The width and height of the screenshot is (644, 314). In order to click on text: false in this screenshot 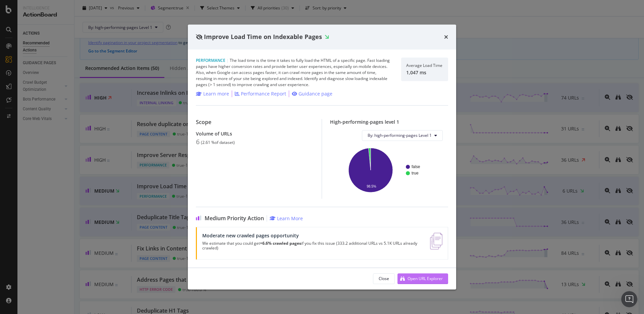, I will do `click(416, 166)`.